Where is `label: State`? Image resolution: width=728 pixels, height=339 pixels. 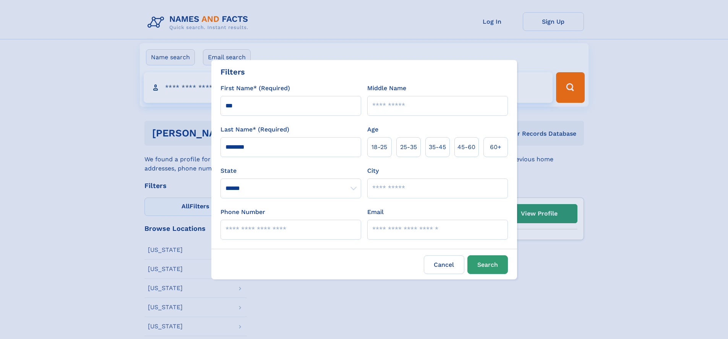 label: State is located at coordinates (291, 171).